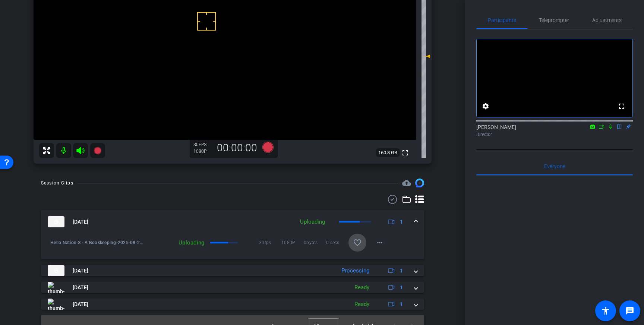 The image size is (644, 325). What do you see at coordinates (338, 243) in the screenshot?
I see `span: 0 secs` at bounding box center [338, 243].